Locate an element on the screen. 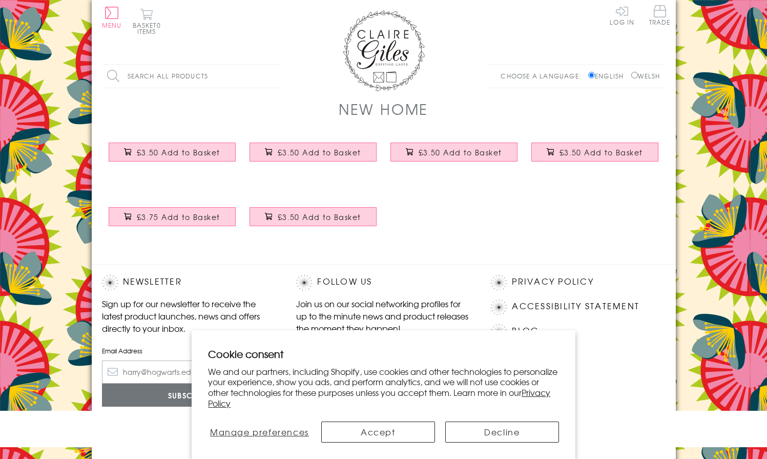  input: Welsh is located at coordinates (634, 75).